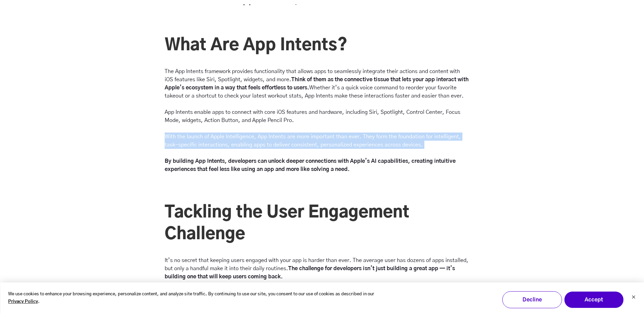  I want to click on a: Privacy Policy, so click(23, 302).